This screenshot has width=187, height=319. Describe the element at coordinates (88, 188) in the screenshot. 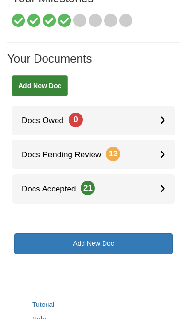

I see `span: 21` at that location.